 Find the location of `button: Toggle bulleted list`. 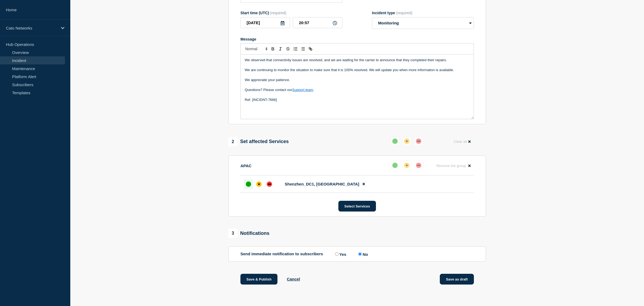

button: Toggle bulleted list is located at coordinates (303, 49).